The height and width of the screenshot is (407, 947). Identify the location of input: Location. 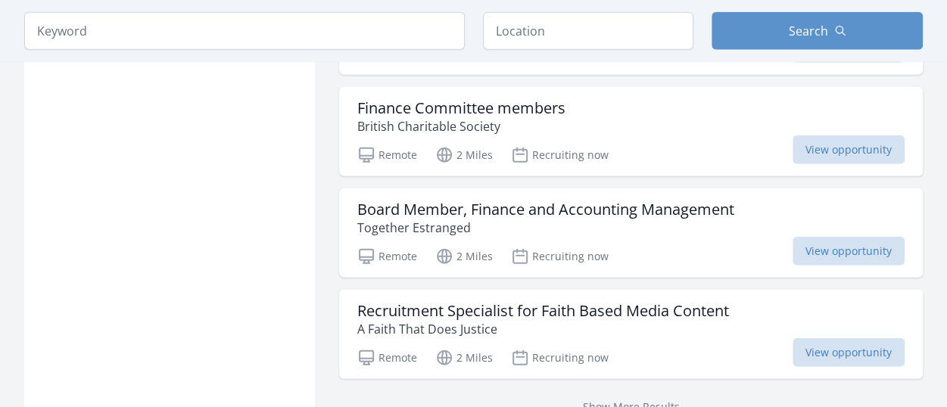
(588, 31).